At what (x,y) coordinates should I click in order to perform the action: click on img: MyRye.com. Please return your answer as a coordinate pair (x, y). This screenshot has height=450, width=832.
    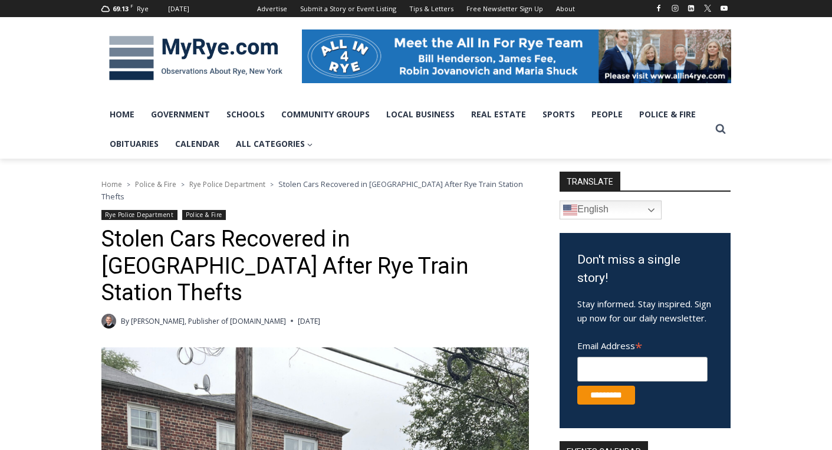
    Looking at the image, I should click on (196, 58).